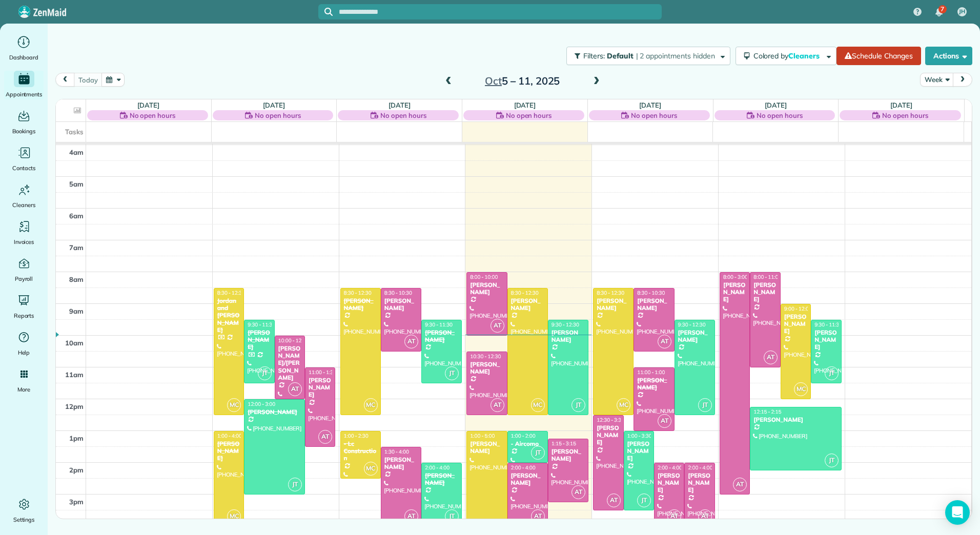 The height and width of the screenshot is (535, 980). Describe the element at coordinates (229, 436) in the screenshot. I see `span: 1:00 - 4:00` at that location.